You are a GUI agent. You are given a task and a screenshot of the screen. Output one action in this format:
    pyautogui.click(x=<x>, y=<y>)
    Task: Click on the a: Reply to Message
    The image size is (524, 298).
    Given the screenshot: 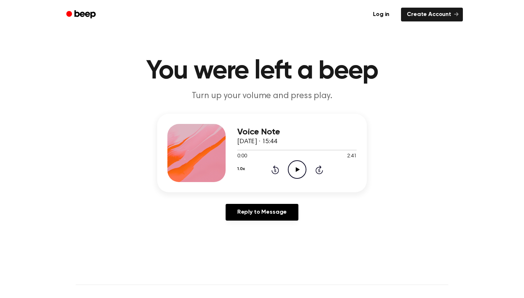 What is the action you would take?
    pyautogui.click(x=262, y=212)
    